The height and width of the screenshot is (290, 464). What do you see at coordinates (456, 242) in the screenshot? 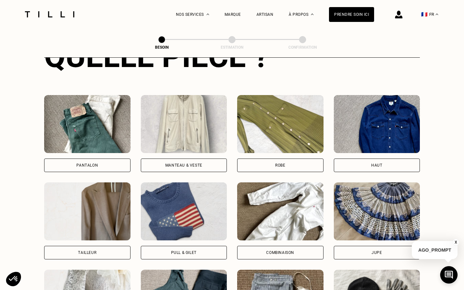
I see `button: X` at bounding box center [456, 242].